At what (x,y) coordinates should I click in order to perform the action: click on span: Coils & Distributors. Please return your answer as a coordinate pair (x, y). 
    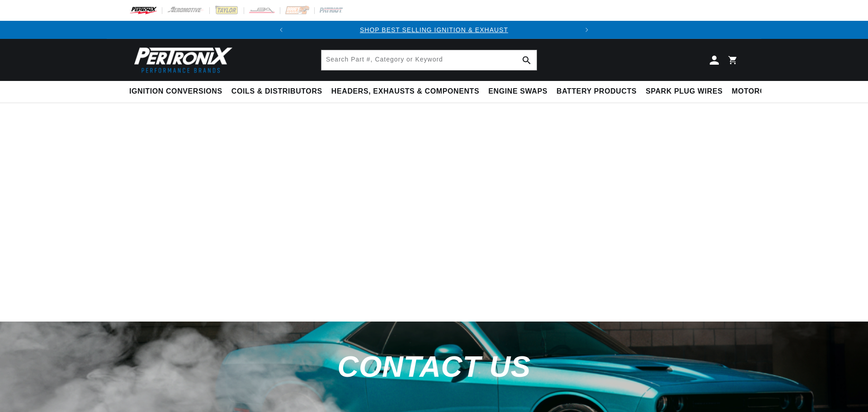
    Looking at the image, I should click on (277, 91).